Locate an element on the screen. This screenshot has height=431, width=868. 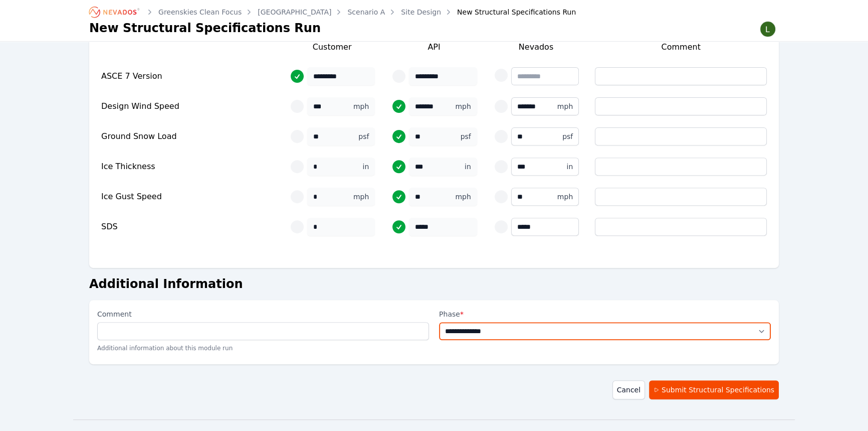
h2: Additional Information is located at coordinates (434, 284).